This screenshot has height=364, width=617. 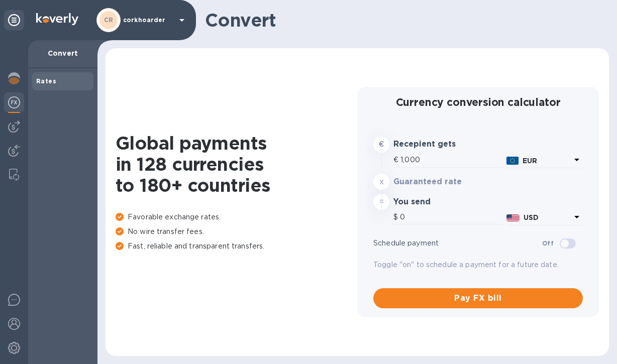 I want to click on p: No wire transfer fees., so click(x=236, y=232).